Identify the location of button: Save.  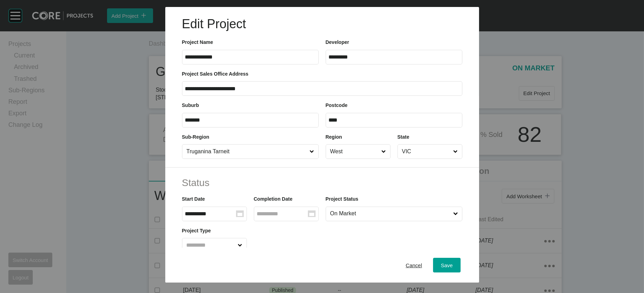
(446, 266).